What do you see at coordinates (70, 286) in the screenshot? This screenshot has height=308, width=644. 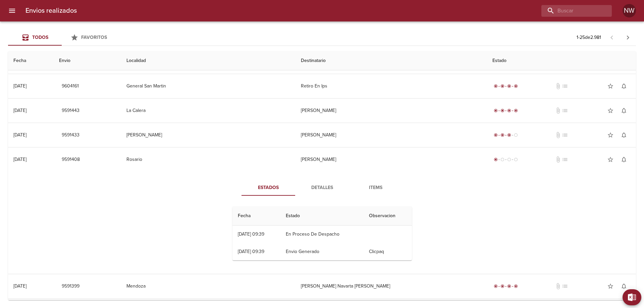 I see `span: 9591399` at bounding box center [70, 286].